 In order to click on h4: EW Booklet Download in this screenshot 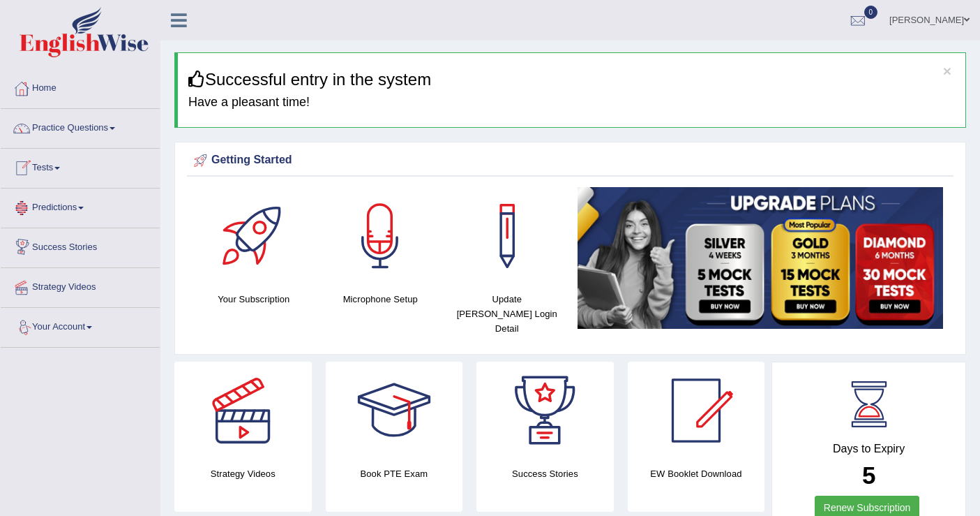, I will do `click(696, 473)`.